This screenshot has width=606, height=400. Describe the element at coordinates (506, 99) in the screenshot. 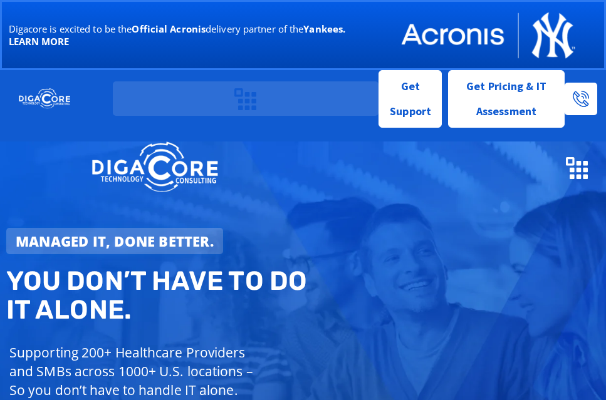

I see `a: Get Pricing & IT Assessment` at that location.